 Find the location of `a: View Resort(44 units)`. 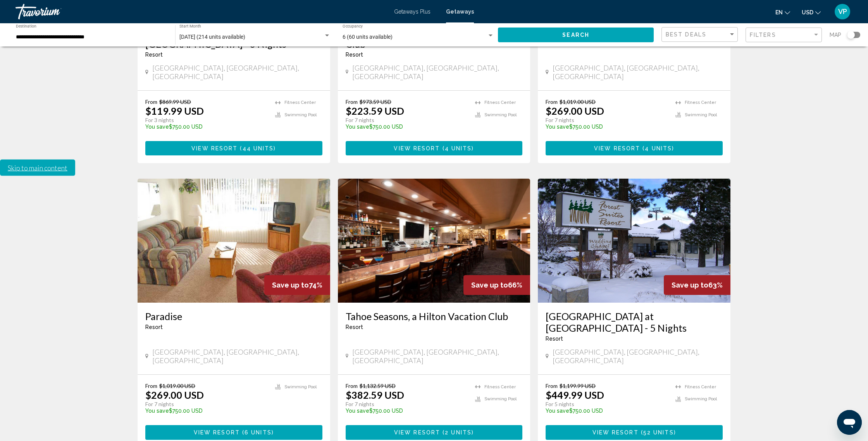

a: View Resort(44 units) is located at coordinates (234, 148).